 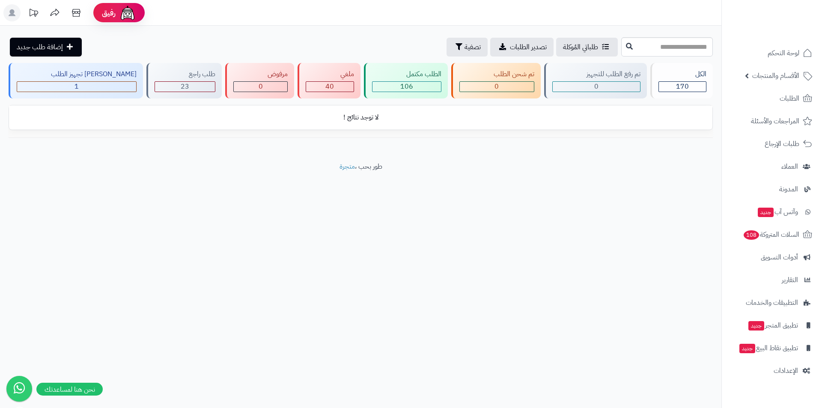 What do you see at coordinates (329, 80) in the screenshot?
I see `a: ملغي 40` at bounding box center [329, 80].